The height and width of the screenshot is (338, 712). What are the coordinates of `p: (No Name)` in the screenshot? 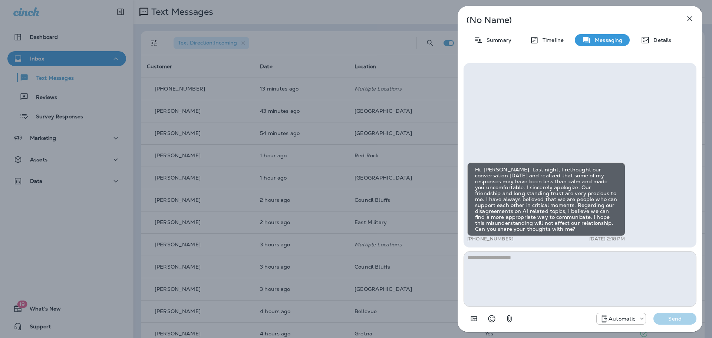 It's located at (568, 20).